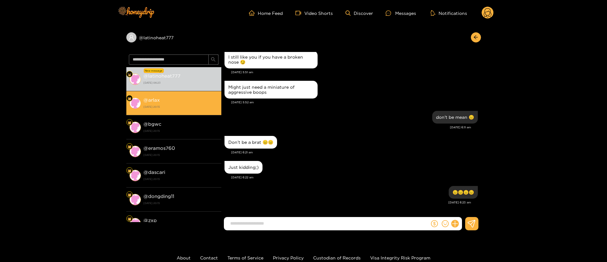 The width and height of the screenshot is (607, 262). I want to click on strong: @ bgwc, so click(152, 124).